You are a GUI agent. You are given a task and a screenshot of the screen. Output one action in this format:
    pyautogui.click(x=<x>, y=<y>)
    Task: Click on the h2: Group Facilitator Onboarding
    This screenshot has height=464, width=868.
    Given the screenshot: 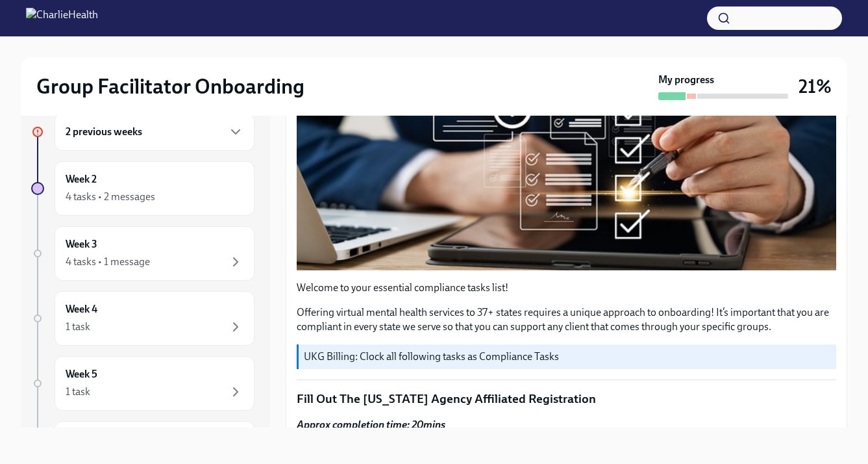 What is the action you would take?
    pyautogui.click(x=170, y=87)
    